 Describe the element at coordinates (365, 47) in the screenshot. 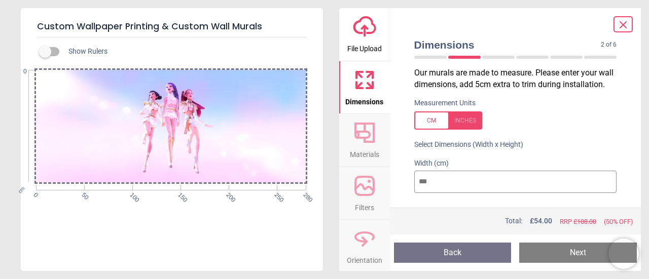

I see `span: File Upload` at that location.